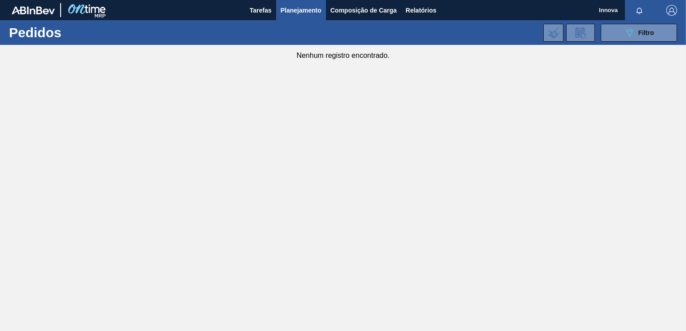  I want to click on button: Notificações, so click(640, 10).